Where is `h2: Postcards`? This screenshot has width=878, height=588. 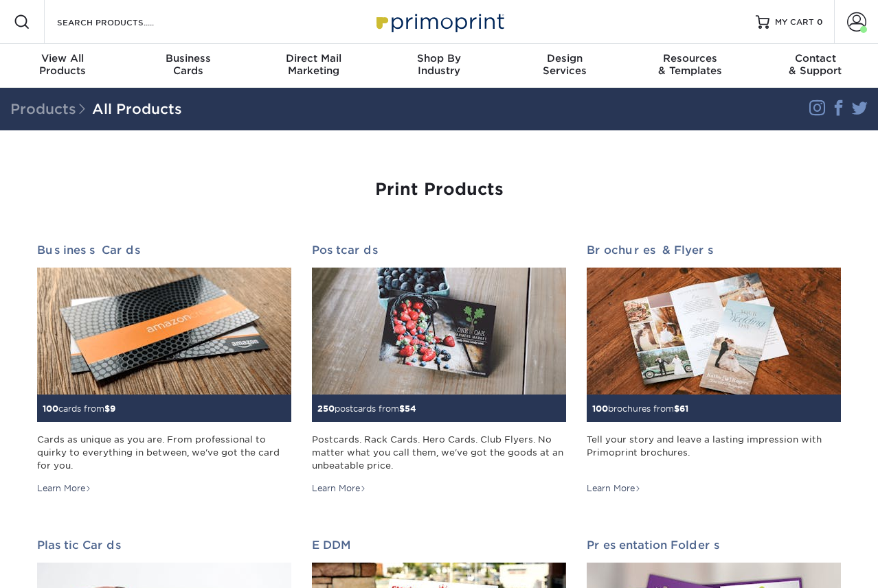
h2: Postcards is located at coordinates (439, 250).